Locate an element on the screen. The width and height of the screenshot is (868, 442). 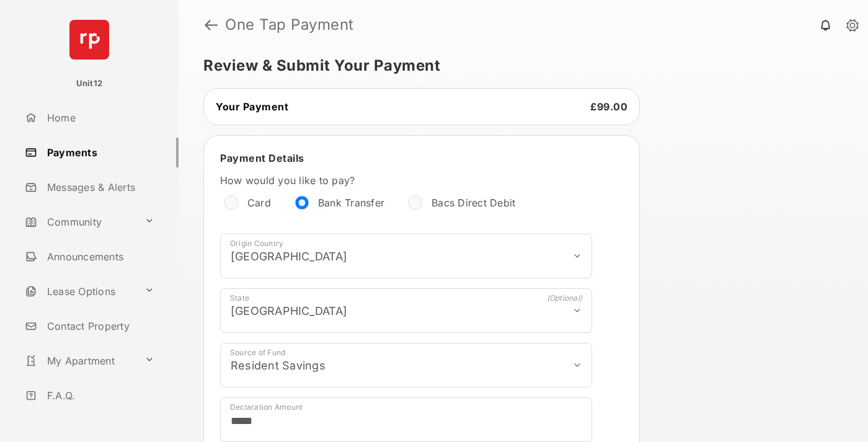
a: Contact Property is located at coordinates (99, 327).